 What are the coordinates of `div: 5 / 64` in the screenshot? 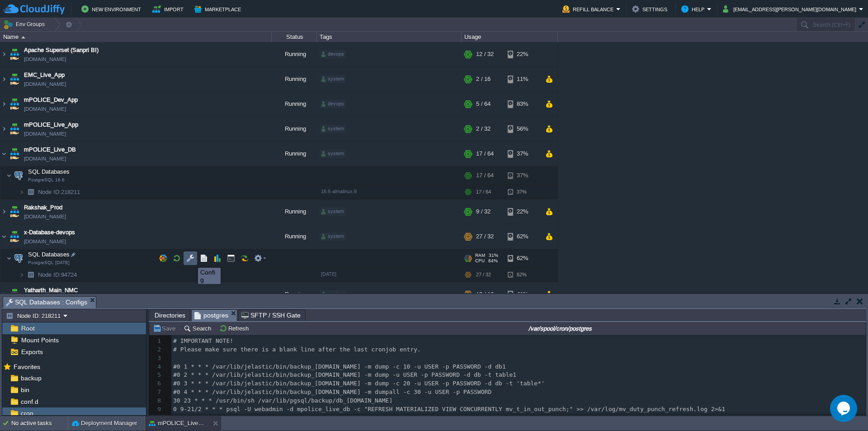 It's located at (483, 104).